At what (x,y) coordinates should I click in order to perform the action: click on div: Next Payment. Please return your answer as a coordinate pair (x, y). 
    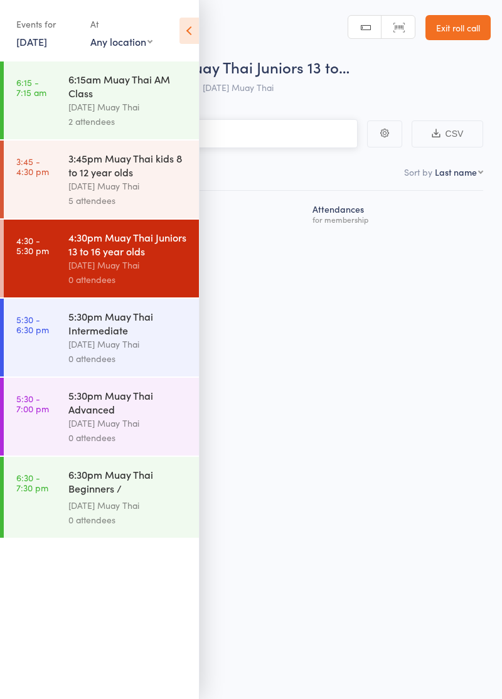
    Looking at the image, I should click on (219, 213).